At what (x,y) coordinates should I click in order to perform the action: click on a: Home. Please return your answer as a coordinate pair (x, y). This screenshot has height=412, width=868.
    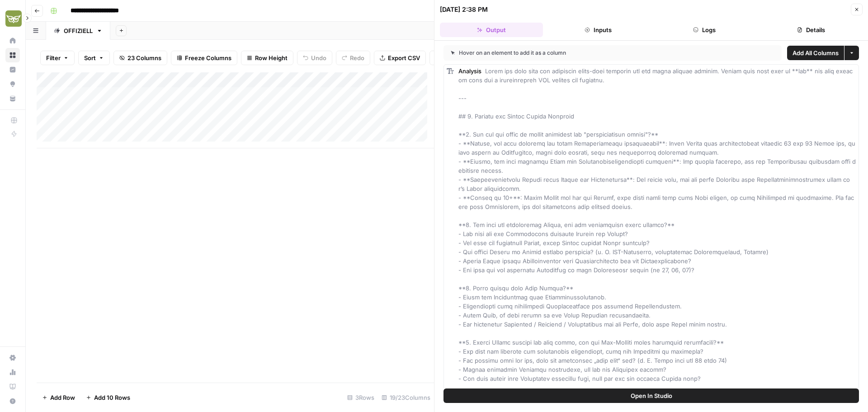
    Looking at the image, I should click on (13, 41).